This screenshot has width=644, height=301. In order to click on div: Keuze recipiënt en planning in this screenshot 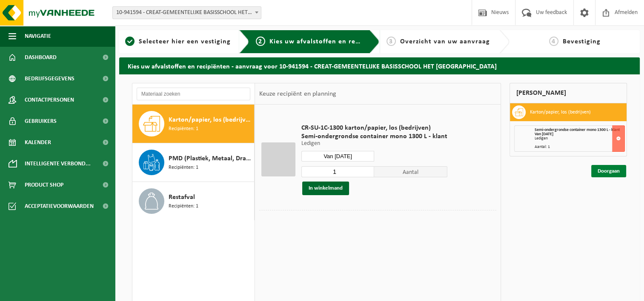, I will do `click(297, 94)`.